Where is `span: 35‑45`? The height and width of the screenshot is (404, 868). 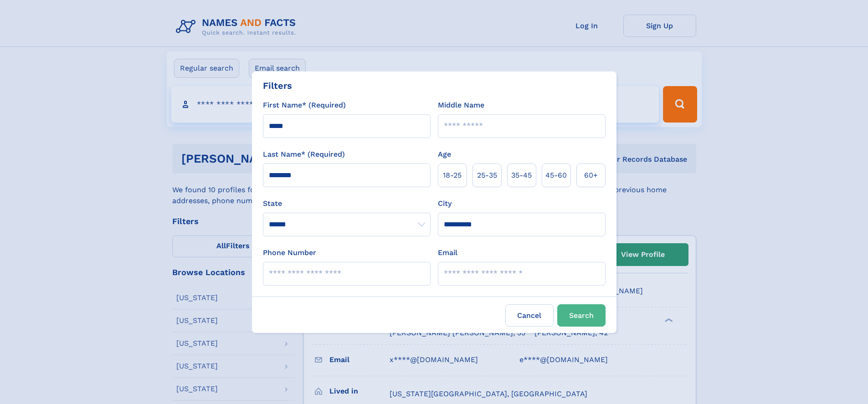
span: 35‑45 is located at coordinates (521, 175).